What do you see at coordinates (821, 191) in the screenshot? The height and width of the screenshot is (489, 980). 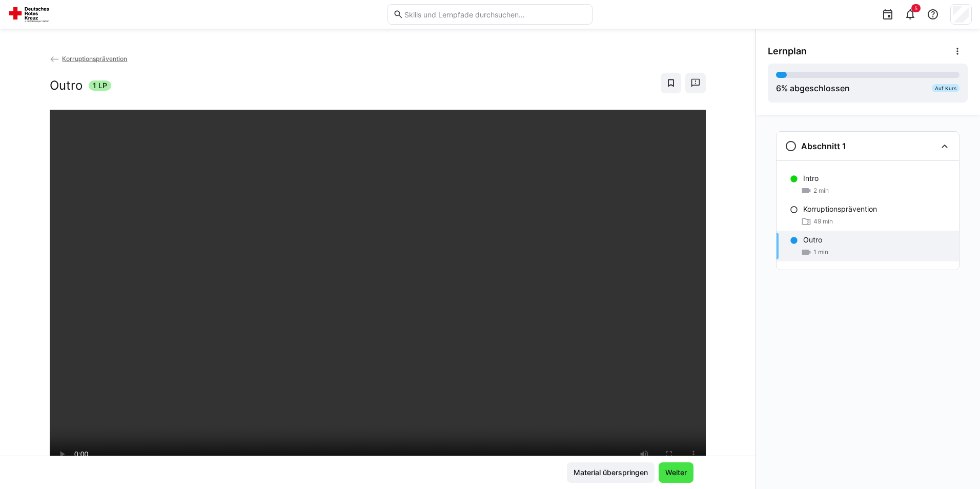 I see `span: 2 min` at bounding box center [821, 191].